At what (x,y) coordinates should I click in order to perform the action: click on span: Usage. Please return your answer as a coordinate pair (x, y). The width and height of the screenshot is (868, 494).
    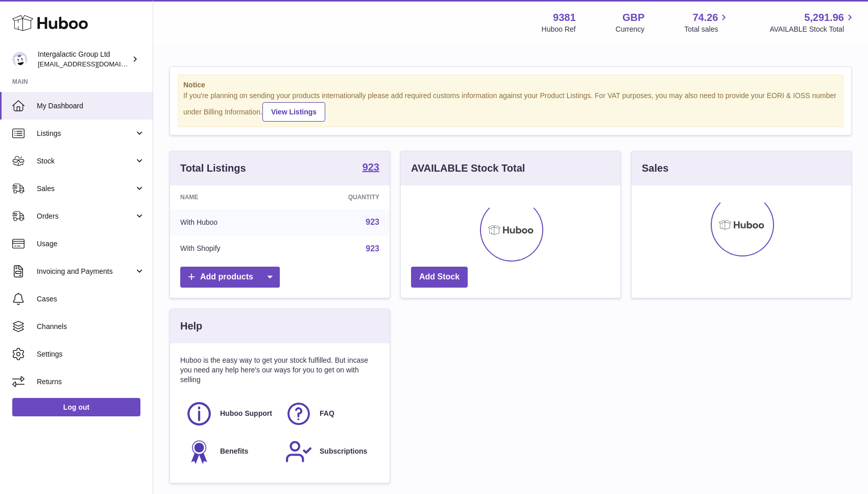
    Looking at the image, I should click on (91, 244).